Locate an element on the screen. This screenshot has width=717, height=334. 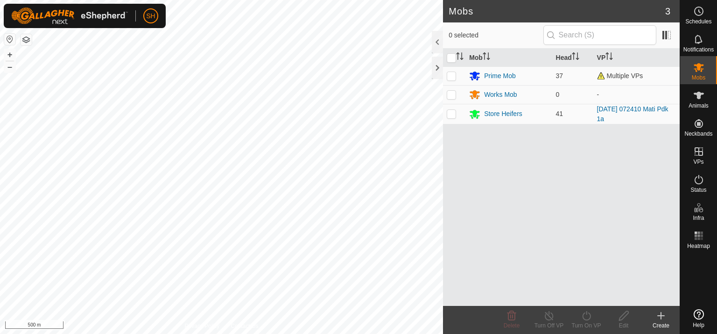
span: Heatmap is located at coordinates (699, 246).